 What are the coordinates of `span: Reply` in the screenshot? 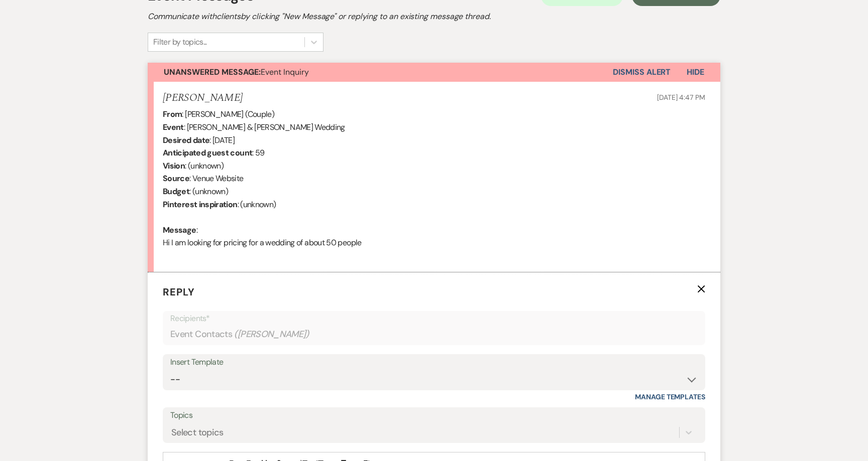 It's located at (179, 292).